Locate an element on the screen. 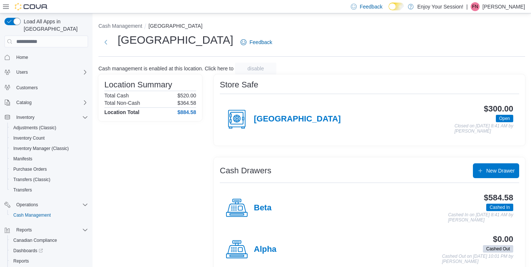  button: Adjustments (Classic) is located at coordinates (49, 128).